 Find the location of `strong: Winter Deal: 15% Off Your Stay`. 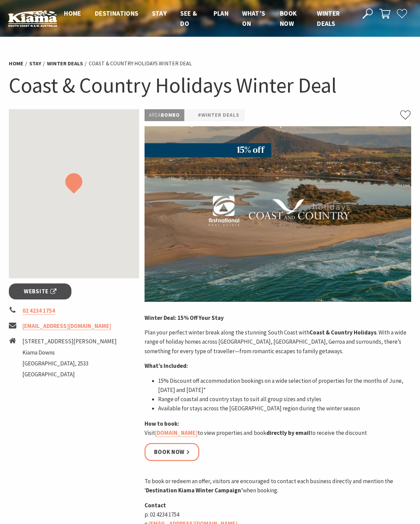

strong: Winter Deal: 15% Off Your Stay is located at coordinates (184, 318).